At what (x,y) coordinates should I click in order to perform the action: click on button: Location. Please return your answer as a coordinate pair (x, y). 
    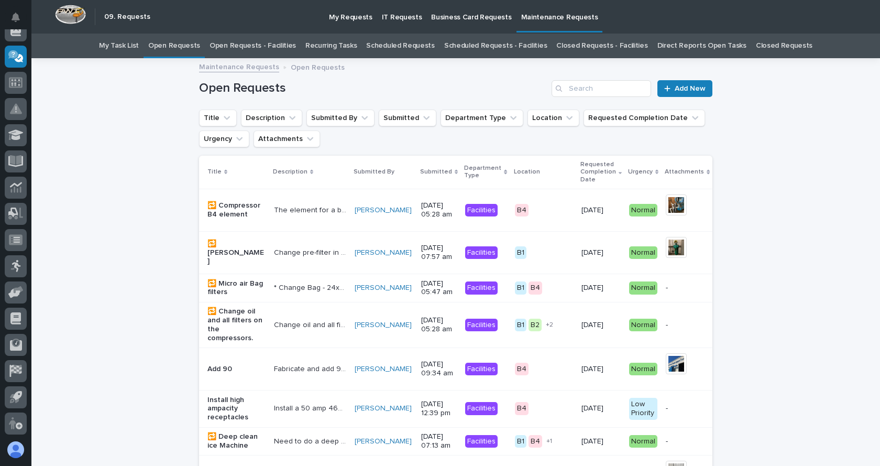
    Looking at the image, I should click on (553, 118).